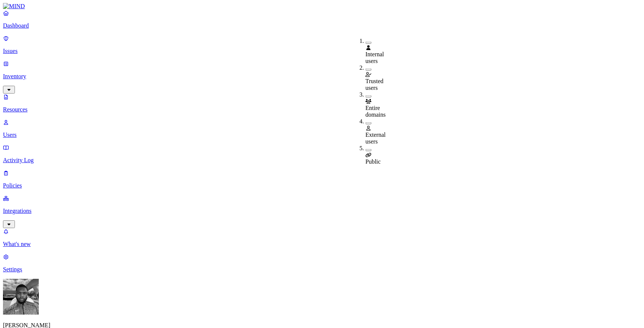 The height and width of the screenshot is (328, 644). What do you see at coordinates (322, 245) in the screenshot?
I see `p: What's new` at bounding box center [322, 245].